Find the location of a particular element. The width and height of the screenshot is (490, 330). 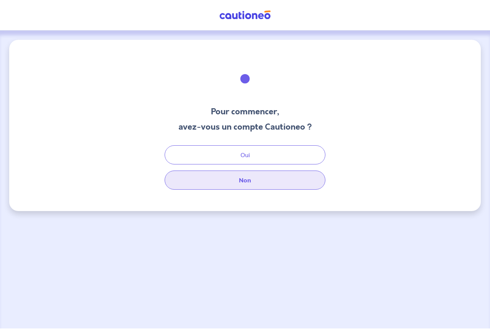

h3: Pour commencer, is located at coordinates (245, 112).